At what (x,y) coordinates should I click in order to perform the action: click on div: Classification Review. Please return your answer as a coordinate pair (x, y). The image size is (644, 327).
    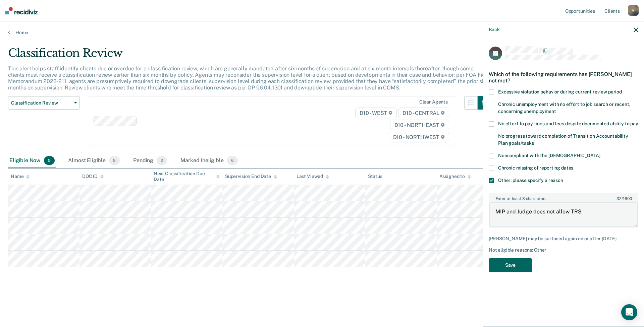
    Looking at the image, I should click on (250, 56).